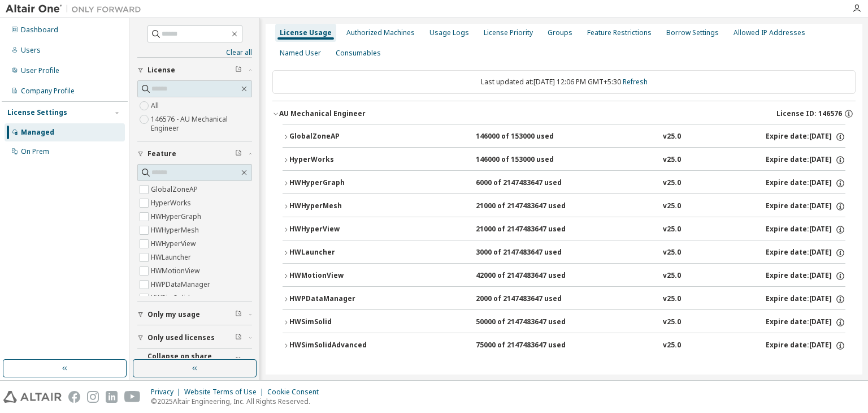 This screenshot has height=413, width=868. I want to click on img: linkedin.svg, so click(111, 396).